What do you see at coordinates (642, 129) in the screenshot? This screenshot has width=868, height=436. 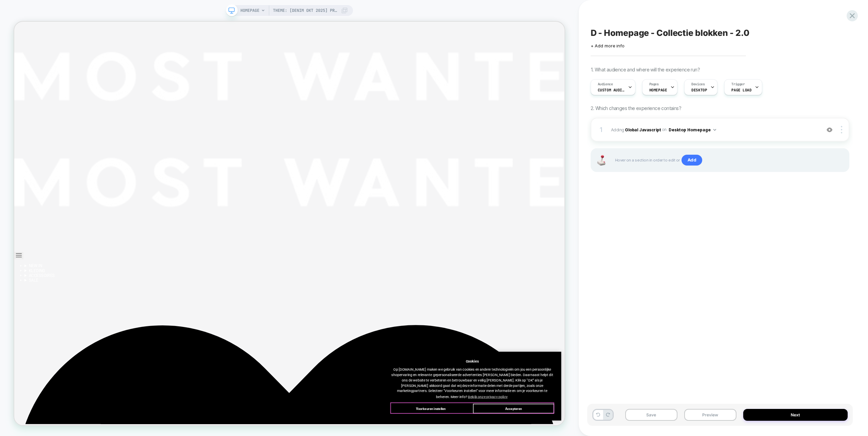 I see `b: Global Javascript` at bounding box center [642, 129].